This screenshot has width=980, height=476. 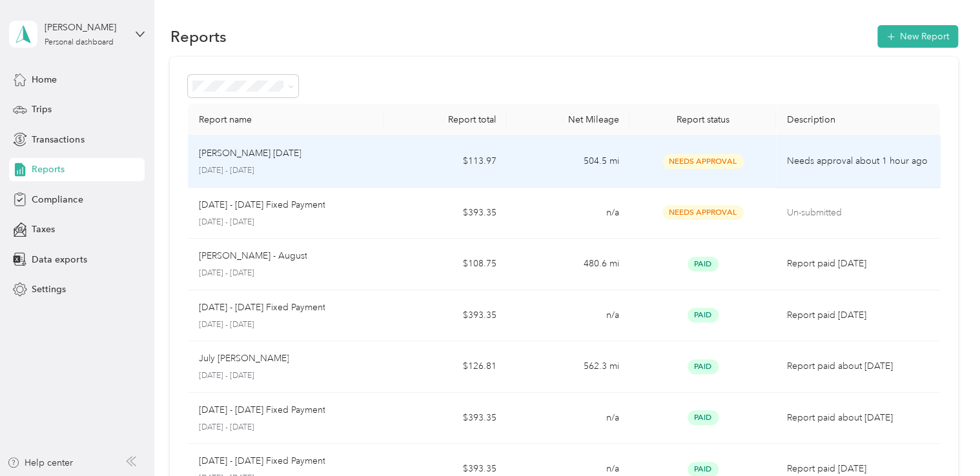 What do you see at coordinates (42, 109) in the screenshot?
I see `span: Trips` at bounding box center [42, 109].